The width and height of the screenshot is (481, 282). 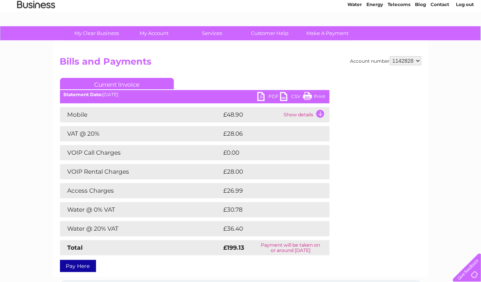 What do you see at coordinates (386, 61) in the screenshot?
I see `div: Account number` at bounding box center [386, 61].